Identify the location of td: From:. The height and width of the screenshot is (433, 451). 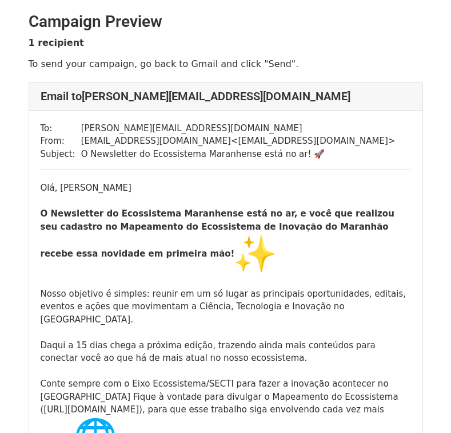
(61, 141).